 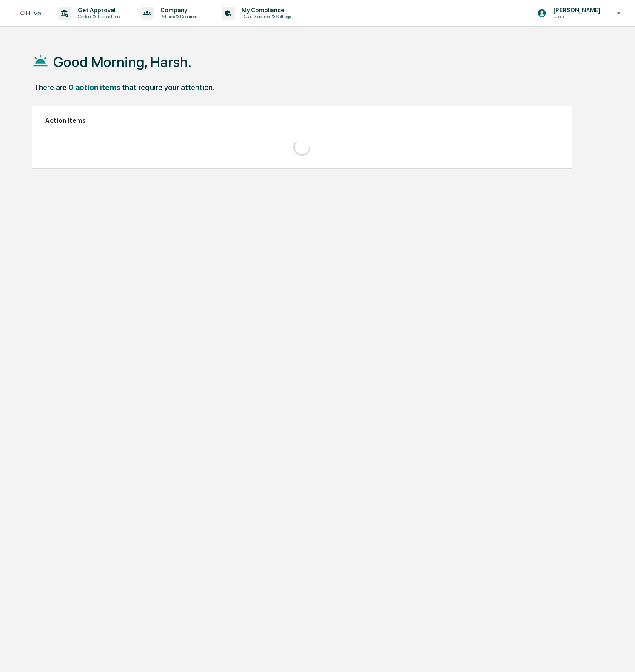 I want to click on img: logo, so click(x=31, y=13).